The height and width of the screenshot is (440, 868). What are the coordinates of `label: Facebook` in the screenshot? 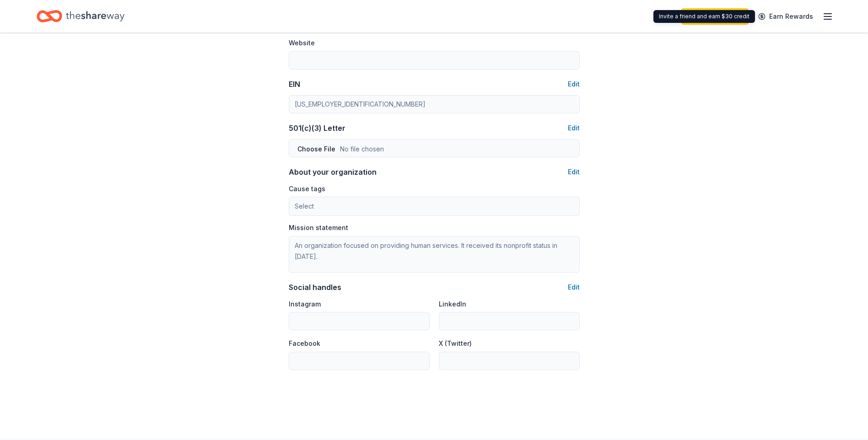 It's located at (304, 343).